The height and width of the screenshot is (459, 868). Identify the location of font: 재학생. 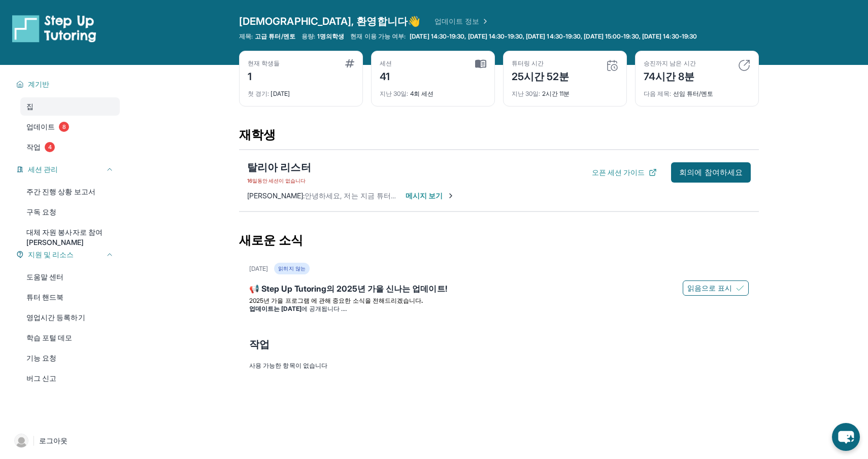
(257, 134).